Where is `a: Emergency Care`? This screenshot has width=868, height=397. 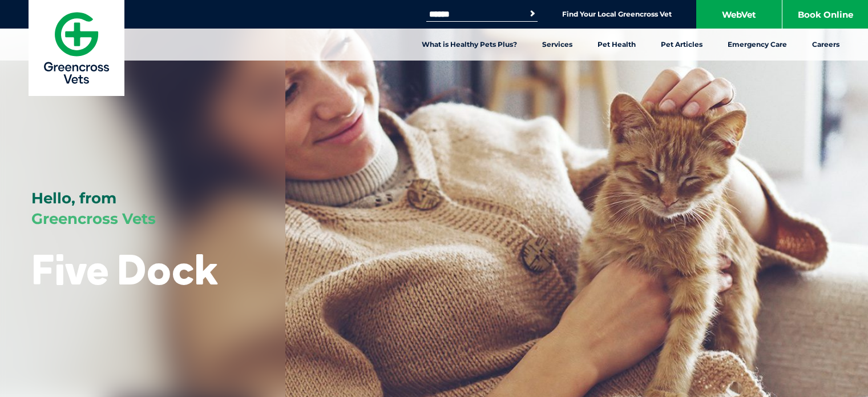 a: Emergency Care is located at coordinates (758, 45).